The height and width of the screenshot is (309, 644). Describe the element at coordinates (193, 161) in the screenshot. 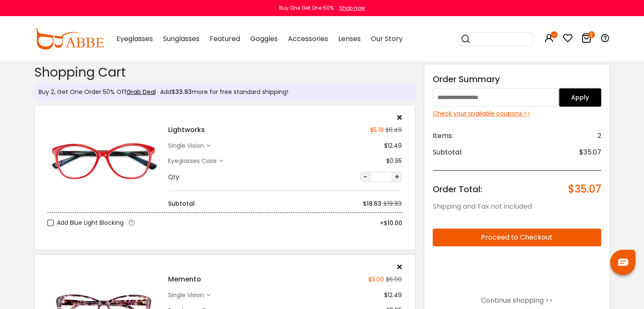

I see `div: Eyeglasses Case` at that location.